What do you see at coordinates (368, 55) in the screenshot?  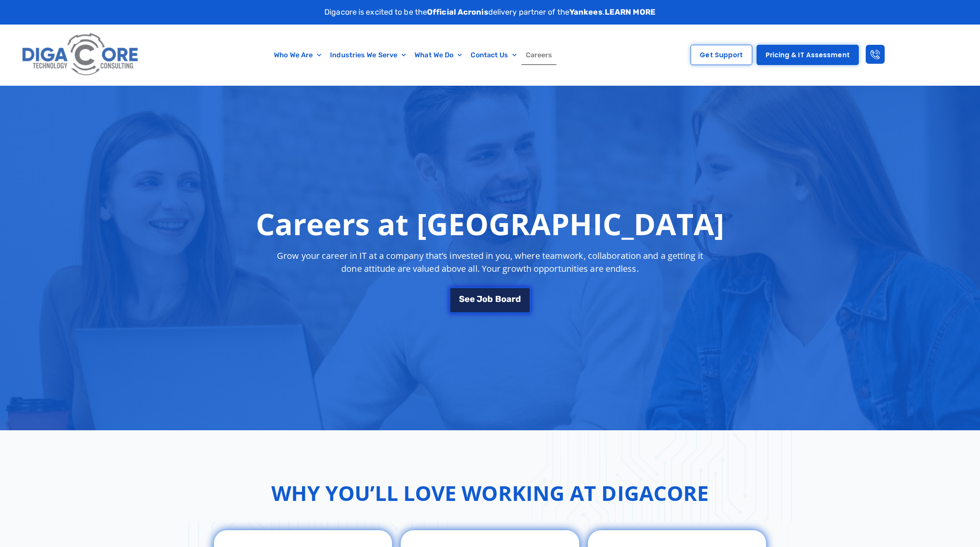 I see `a: Industries We Serve` at bounding box center [368, 55].